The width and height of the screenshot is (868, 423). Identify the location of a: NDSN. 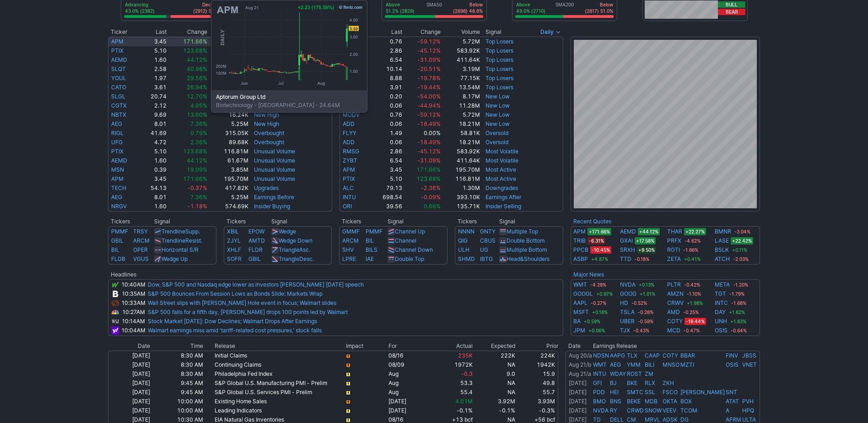
(600, 355).